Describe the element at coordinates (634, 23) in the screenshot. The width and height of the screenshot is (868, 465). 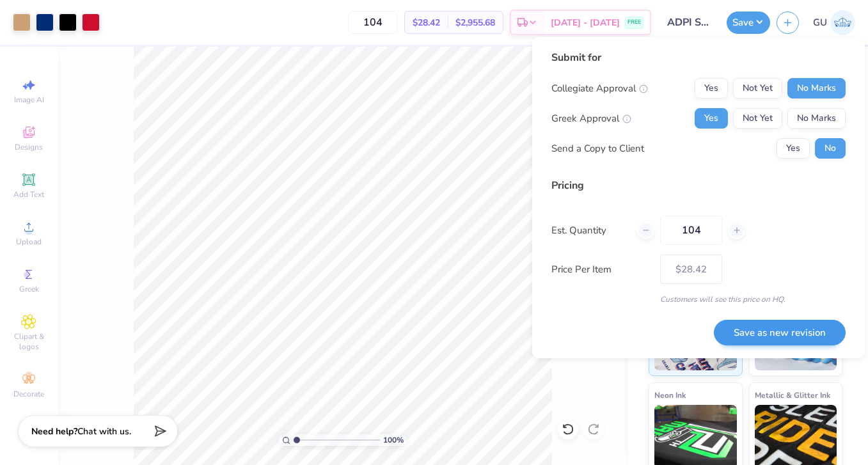
I see `span: FREE` at that location.